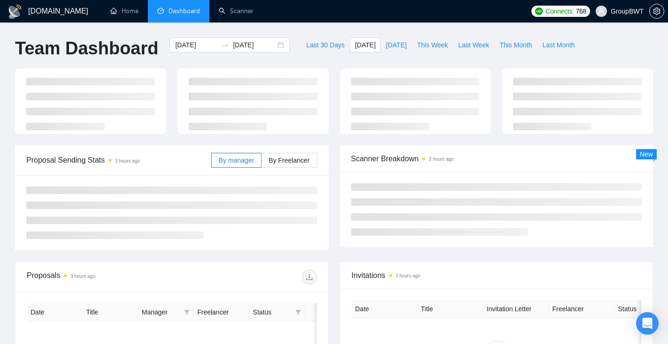 This screenshot has height=344, width=668. I want to click on button: This Week, so click(432, 45).